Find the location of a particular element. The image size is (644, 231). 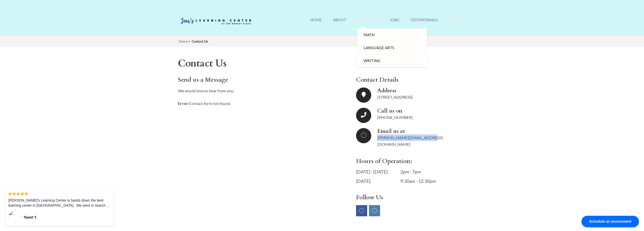

a: Contact is located at coordinates (458, 23).